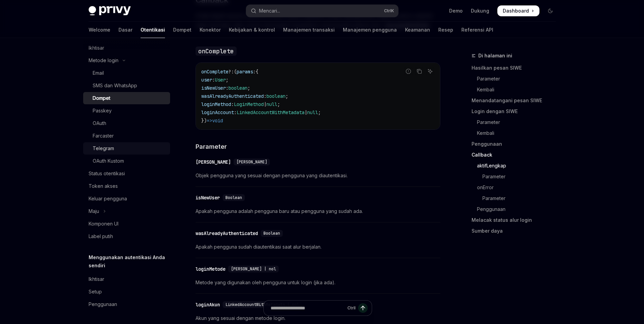  What do you see at coordinates (127, 149) in the screenshot?
I see `a: Telegram` at bounding box center [127, 149].